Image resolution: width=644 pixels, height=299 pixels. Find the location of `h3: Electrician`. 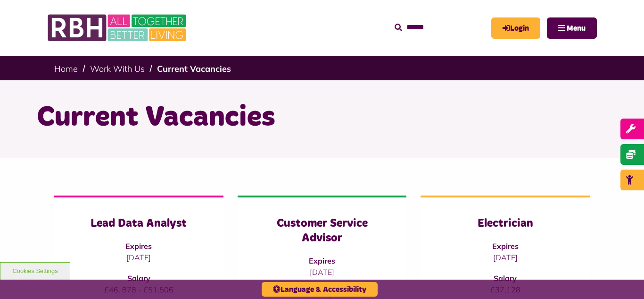

h3: Electrician is located at coordinates (505, 223).